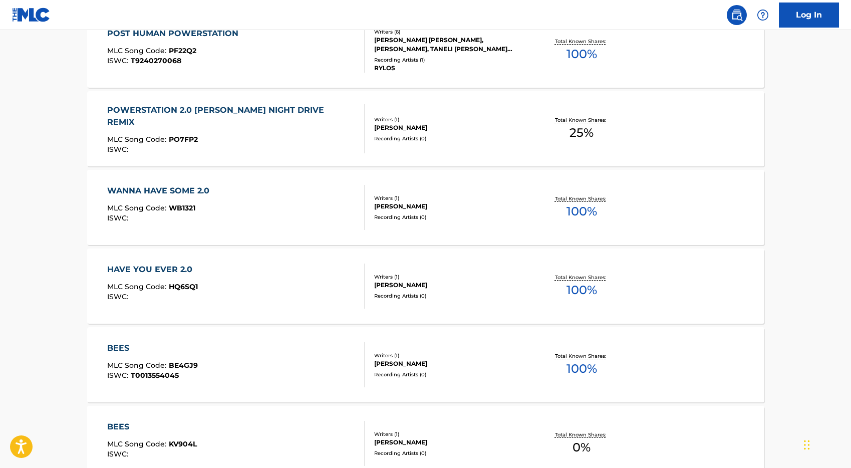  I want to click on span: PO7FP2, so click(183, 139).